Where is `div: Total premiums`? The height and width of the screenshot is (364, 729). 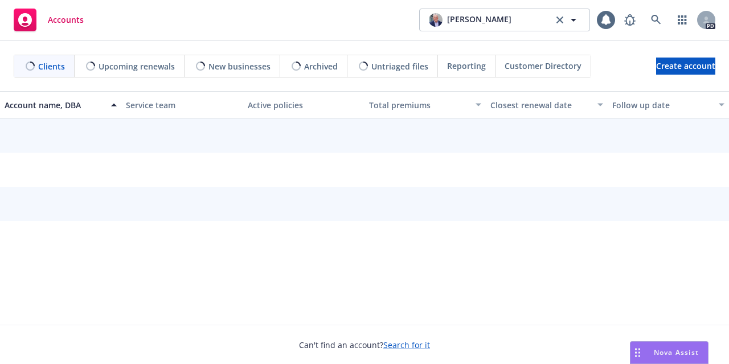
div: Total premiums is located at coordinates (418, 105).